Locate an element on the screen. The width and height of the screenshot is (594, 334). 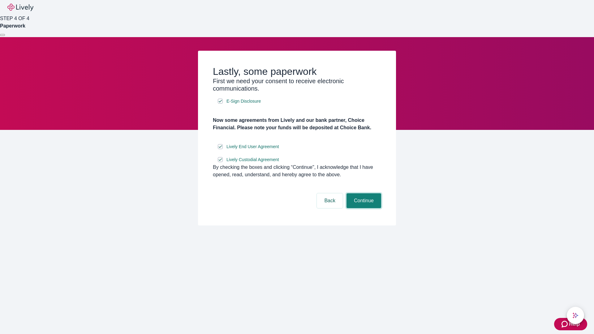
div: By checking the boxes and clicking “Continue", I acknowledge that I have opened, read, understand... is located at coordinates (297, 171).